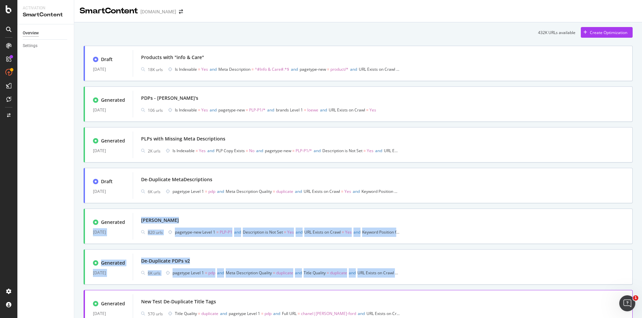 This screenshot has width=642, height=318. I want to click on div: Settings, so click(30, 46).